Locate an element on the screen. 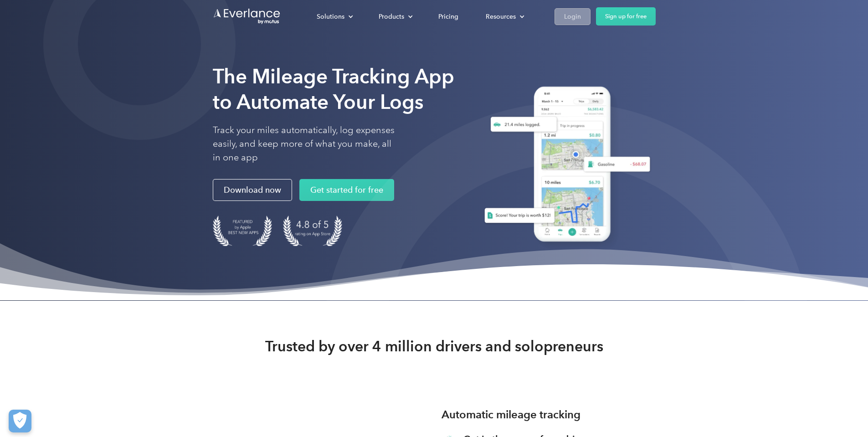 The image size is (868, 437). a: Go to homepage is located at coordinates (247, 16).